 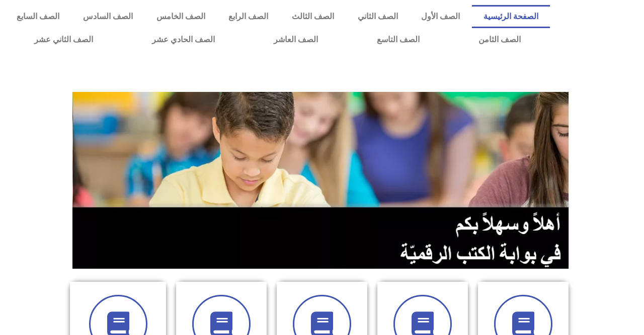 What do you see at coordinates (108, 16) in the screenshot?
I see `a: الصف السادس` at bounding box center [108, 16].